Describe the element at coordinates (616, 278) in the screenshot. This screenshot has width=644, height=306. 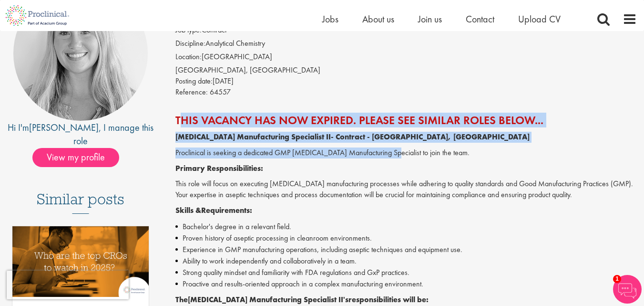
I see `span: 1` at that location.